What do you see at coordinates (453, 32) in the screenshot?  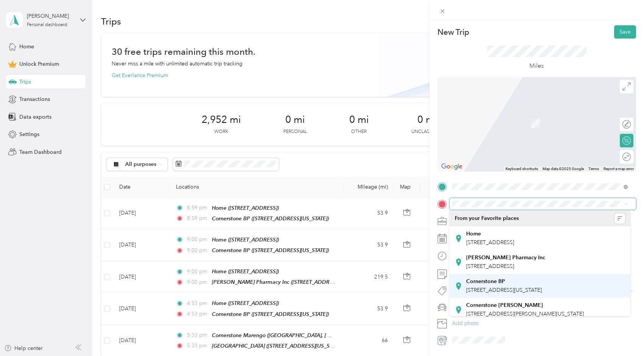 I see `p: New Trip` at bounding box center [453, 32].